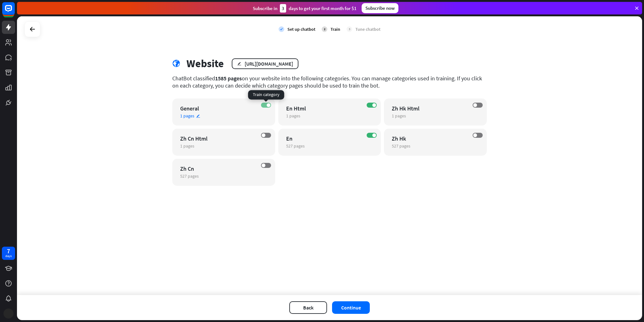  What do you see at coordinates (218, 138) in the screenshot?
I see `div: Zh Cn Html` at bounding box center [218, 138].